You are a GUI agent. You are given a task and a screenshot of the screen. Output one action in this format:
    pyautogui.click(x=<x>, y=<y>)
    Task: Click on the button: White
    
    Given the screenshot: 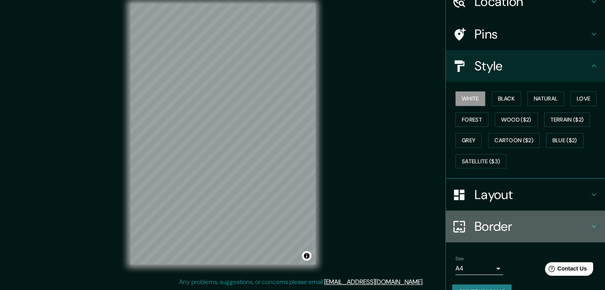 What is the action you would take?
    pyautogui.click(x=470, y=99)
    